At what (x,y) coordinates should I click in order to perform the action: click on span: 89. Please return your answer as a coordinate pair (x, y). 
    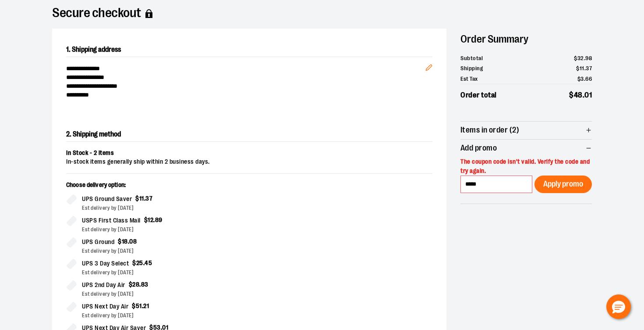
    Looking at the image, I should click on (158, 220).